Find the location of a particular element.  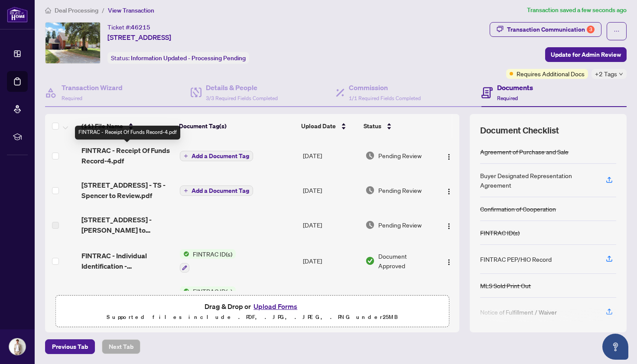

div: MLS Sold Print Out is located at coordinates (505, 285).